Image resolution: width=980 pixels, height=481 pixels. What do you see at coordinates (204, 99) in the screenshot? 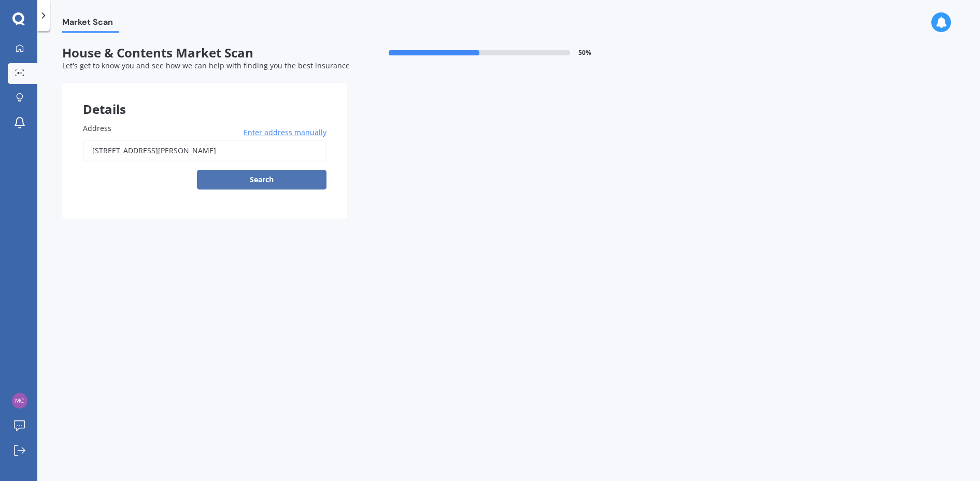
I see `div: Details` at bounding box center [204, 99].